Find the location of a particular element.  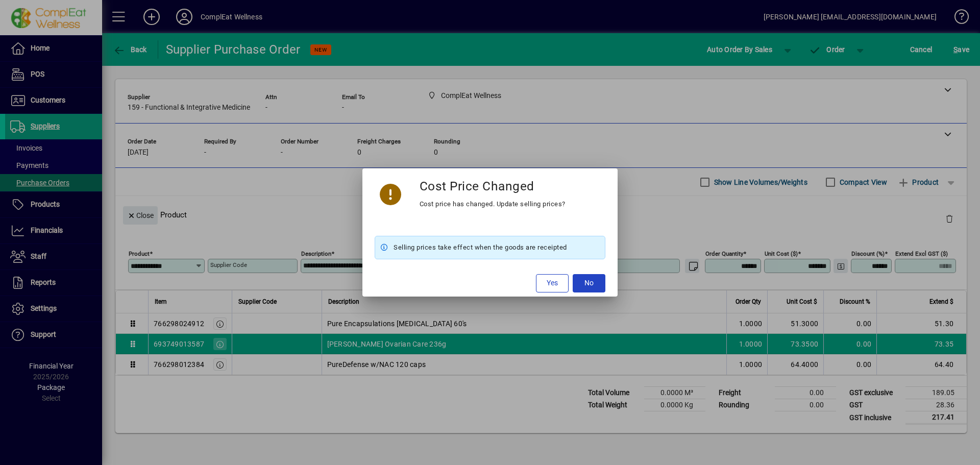

button: No is located at coordinates (589, 283).